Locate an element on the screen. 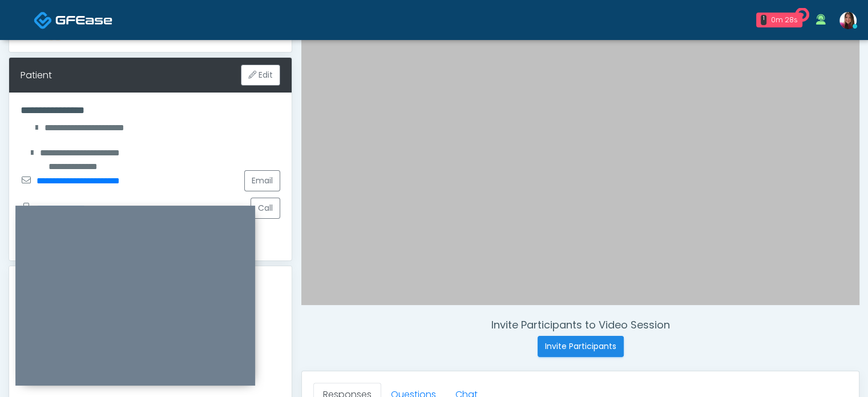  div: 1 is located at coordinates (763, 20).